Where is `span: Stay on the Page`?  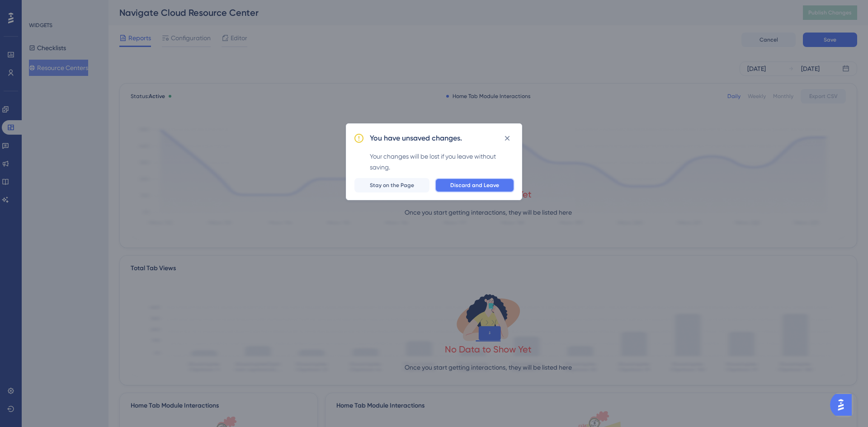
span: Stay on the Page is located at coordinates (392, 185).